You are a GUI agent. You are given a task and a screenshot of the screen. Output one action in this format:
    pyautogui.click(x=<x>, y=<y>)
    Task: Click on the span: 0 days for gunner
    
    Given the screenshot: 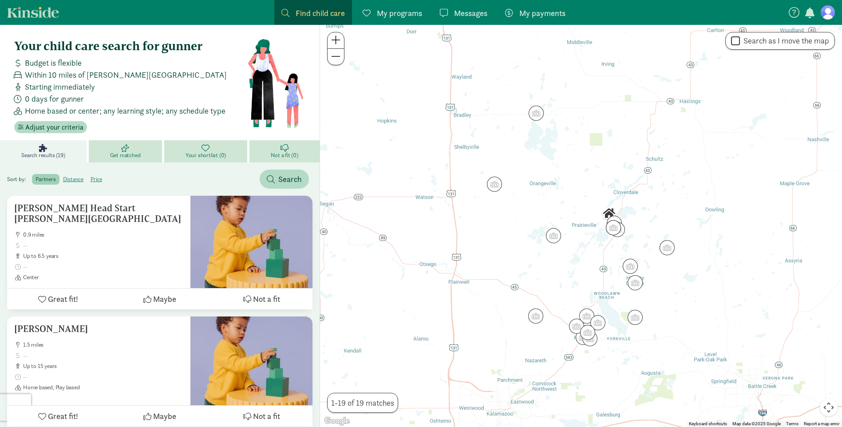 What is the action you would take?
    pyautogui.click(x=54, y=99)
    